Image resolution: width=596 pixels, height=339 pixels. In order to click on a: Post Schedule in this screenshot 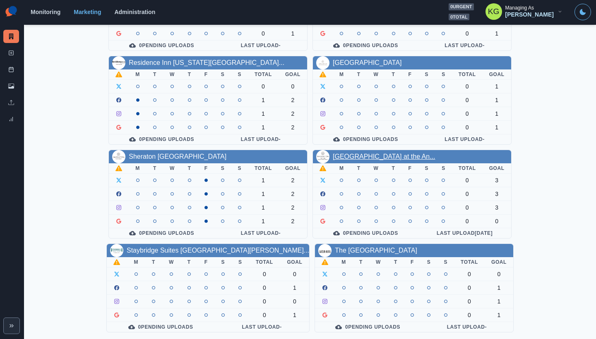, I will do `click(11, 70)`.